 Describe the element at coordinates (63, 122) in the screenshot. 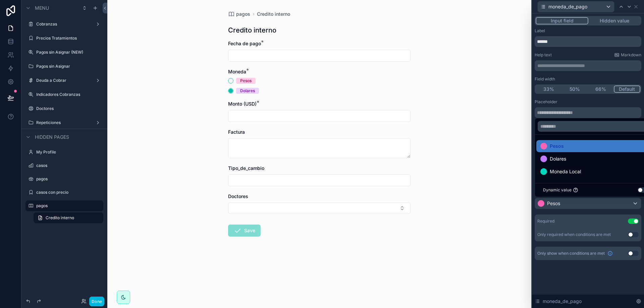

I see `a: Repeticiones` at that location.